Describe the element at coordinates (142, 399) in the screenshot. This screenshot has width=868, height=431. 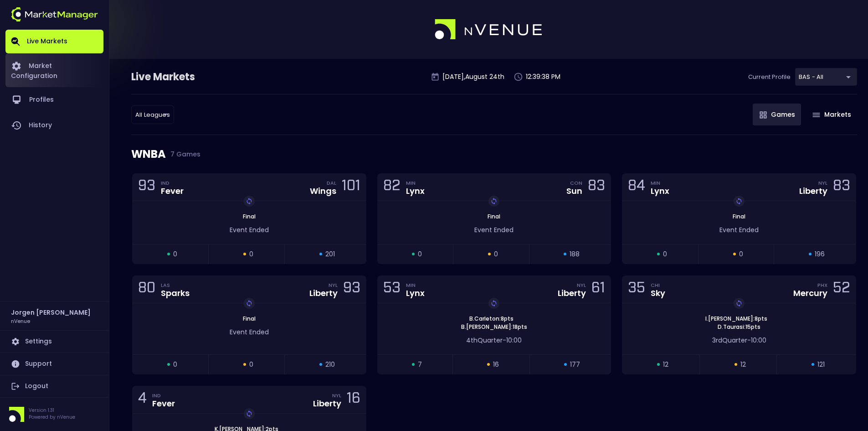
I see `div: 4` at that location.